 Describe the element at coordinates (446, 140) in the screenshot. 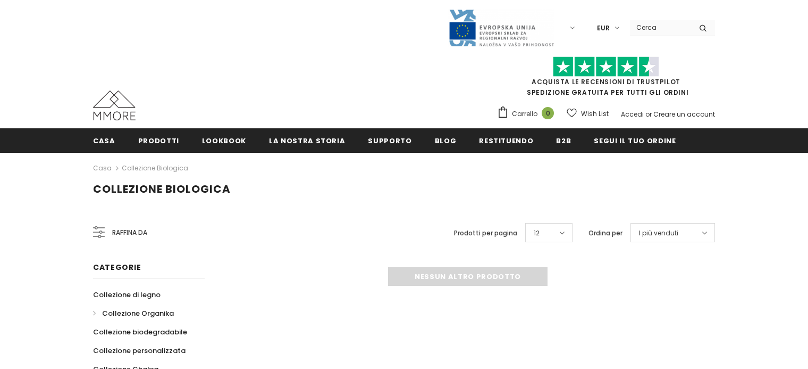

I see `a: Blog` at that location.